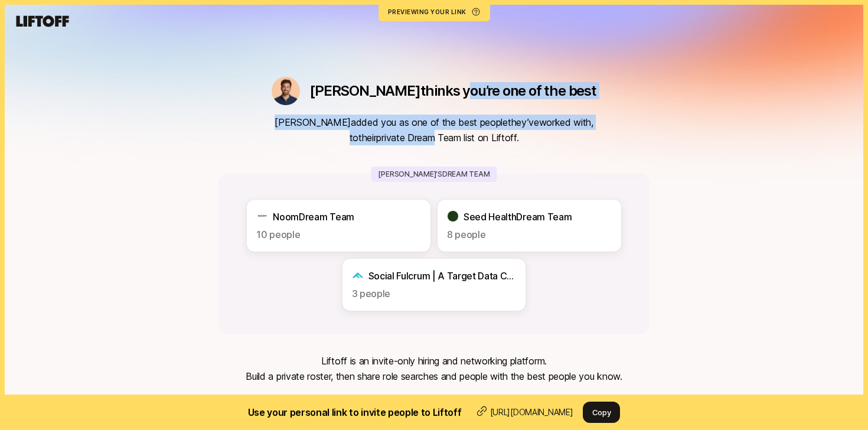 The image size is (868, 430). What do you see at coordinates (358, 275) in the screenshot?
I see `img: Social Fulcrum | A Target Data Company` at bounding box center [358, 275].